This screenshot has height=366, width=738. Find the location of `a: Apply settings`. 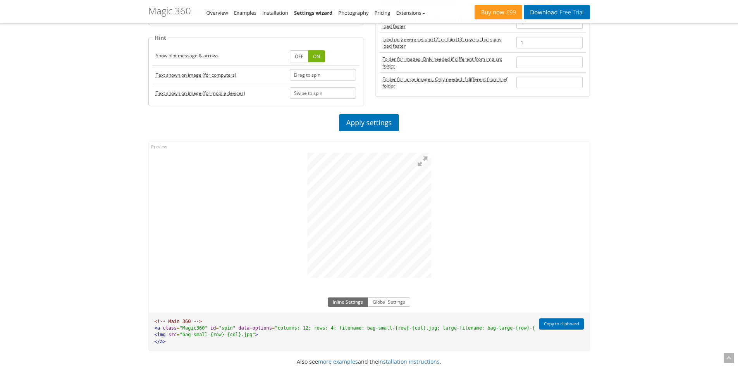

a: Apply settings is located at coordinates (369, 123).